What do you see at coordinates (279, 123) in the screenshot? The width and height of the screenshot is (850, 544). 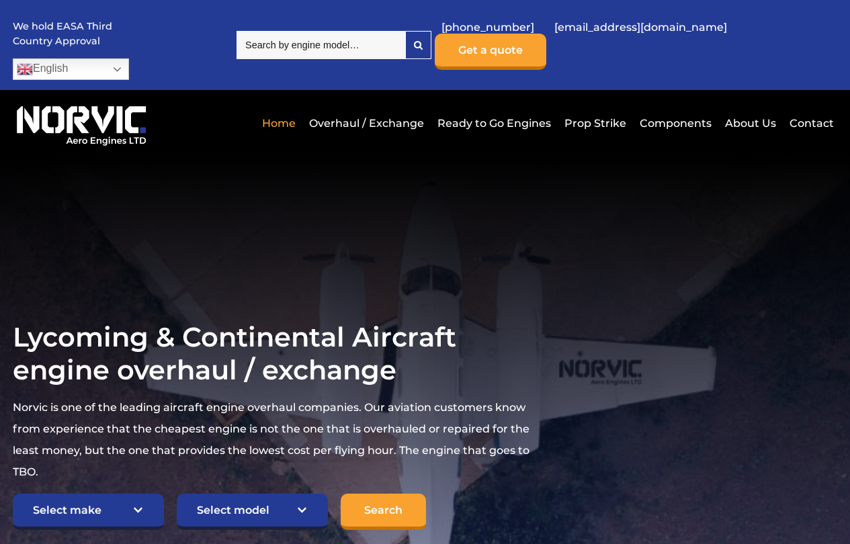 I see `a: Home` at bounding box center [279, 123].